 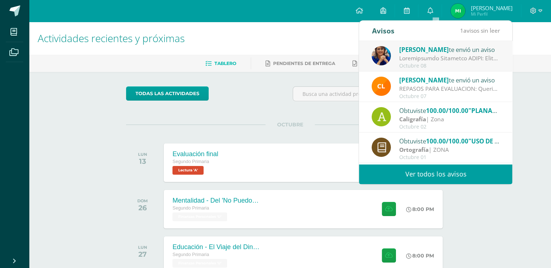 I want to click on div: Evaluación final, so click(x=195, y=154).